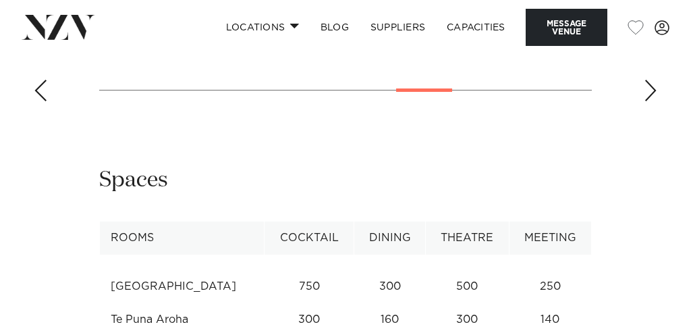 The height and width of the screenshot is (333, 691). What do you see at coordinates (134, 180) in the screenshot?
I see `h2: Spaces` at bounding box center [134, 180].